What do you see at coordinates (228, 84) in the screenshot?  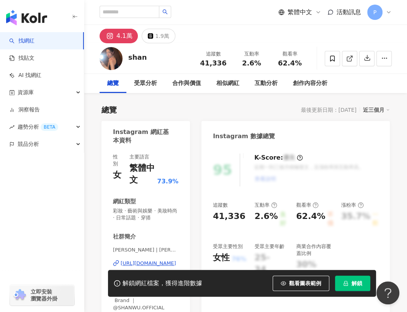 I see `div: 相似網紅` at bounding box center [228, 84].